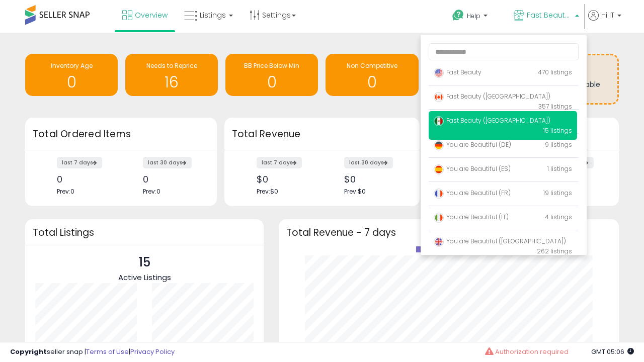 This screenshot has width=644, height=362. Describe the element at coordinates (472, 192) in the screenshot. I see `span: You are Beautiful (FR)` at that location.